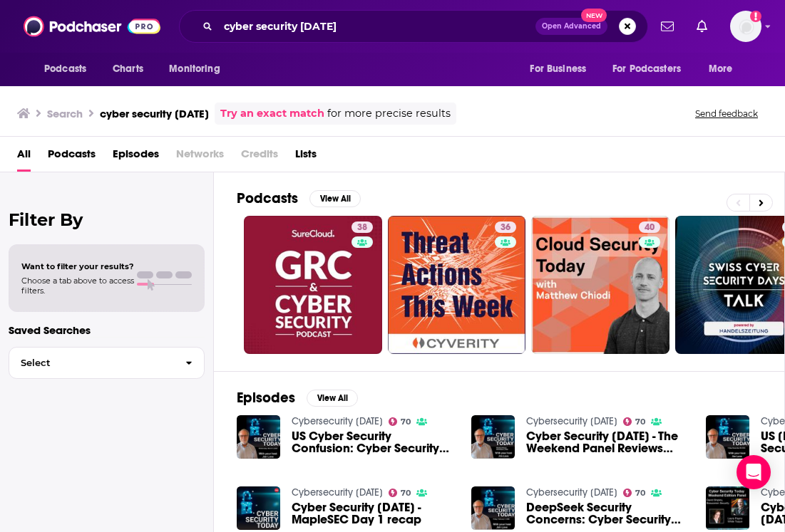 Image resolution: width=785 pixels, height=532 pixels. I want to click on h2: Podcasts, so click(267, 198).